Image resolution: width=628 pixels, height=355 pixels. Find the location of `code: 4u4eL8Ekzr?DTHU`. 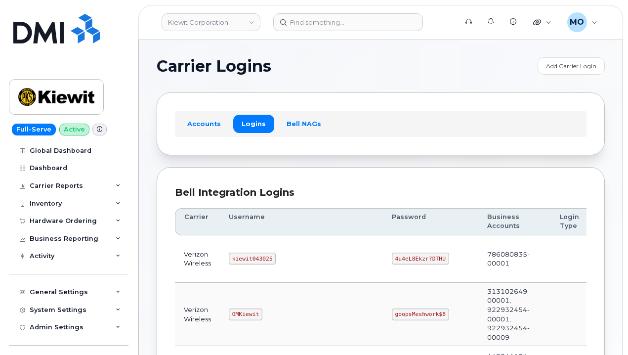

code: 4u4eL8Ekzr?DTHU is located at coordinates (420, 258).